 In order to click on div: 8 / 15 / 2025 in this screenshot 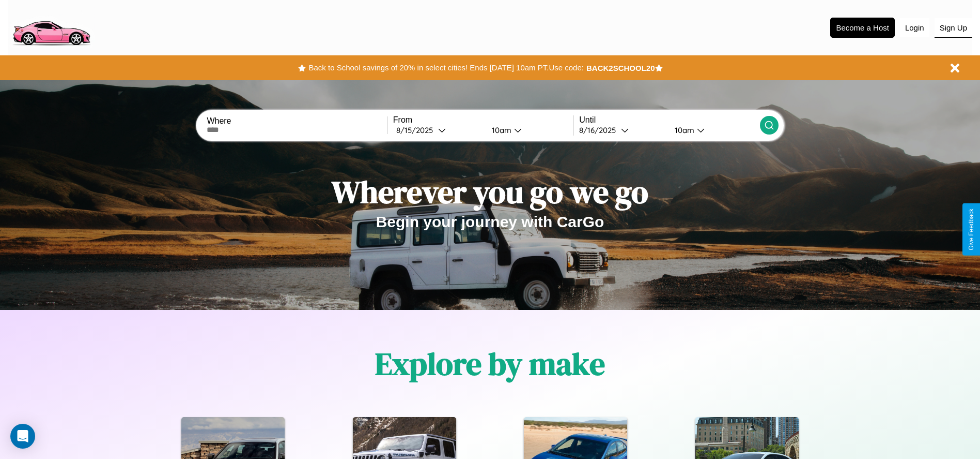, I will do `click(417, 130)`.